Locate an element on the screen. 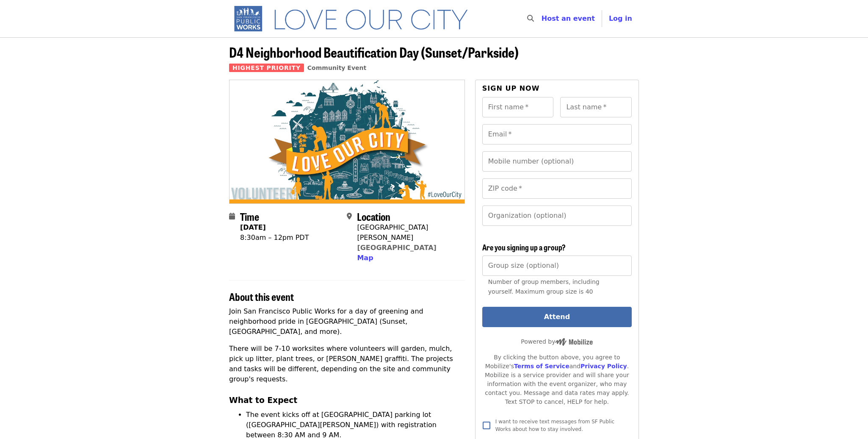 The height and width of the screenshot is (439, 868). a: Host an event is located at coordinates (568, 18).